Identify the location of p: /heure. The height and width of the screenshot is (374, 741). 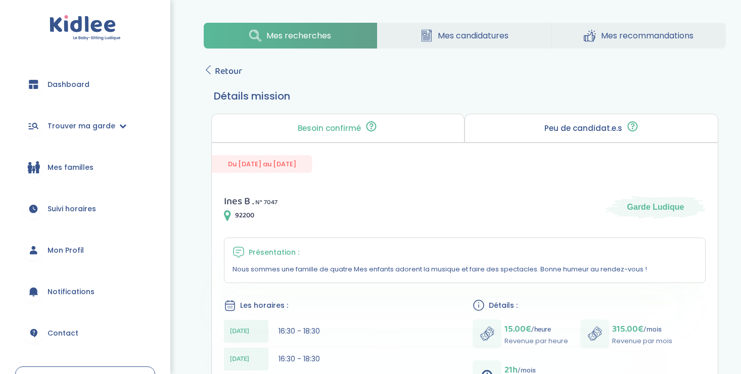
(536, 329).